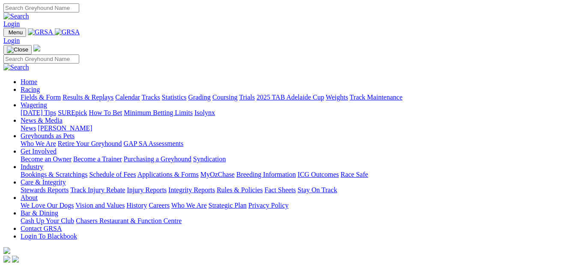 The width and height of the screenshot is (575, 269). Describe the element at coordinates (88, 97) in the screenshot. I see `a: Results & Replays` at that location.